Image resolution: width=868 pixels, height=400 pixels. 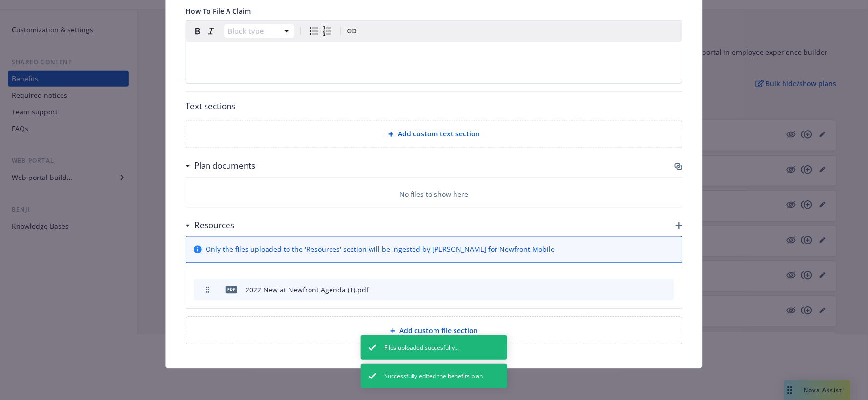 I want to click on span: Add custom text section, so click(x=439, y=134).